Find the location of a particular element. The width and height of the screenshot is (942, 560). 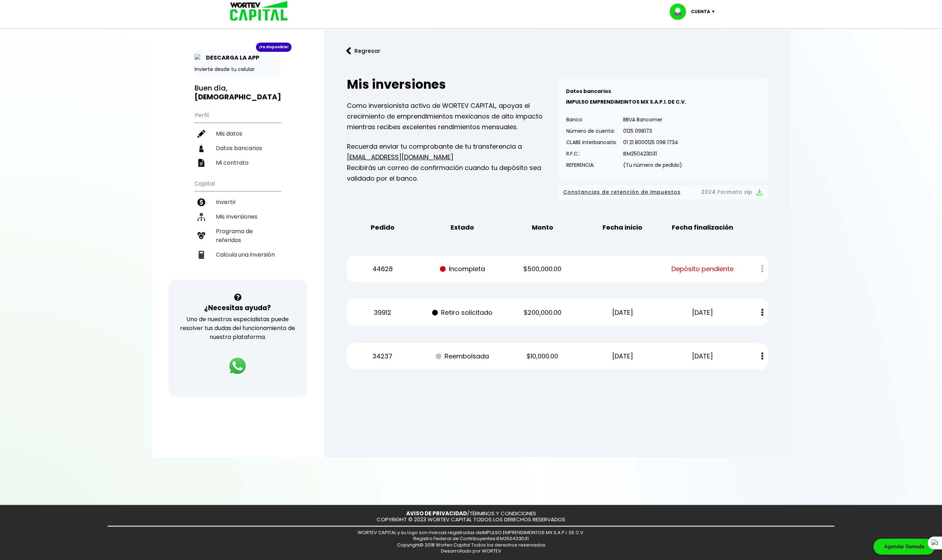

a: Invertir is located at coordinates (238, 202).